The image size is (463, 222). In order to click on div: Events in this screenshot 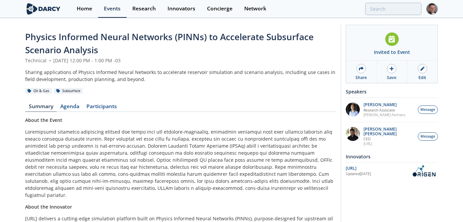, I will do `click(112, 9)`.